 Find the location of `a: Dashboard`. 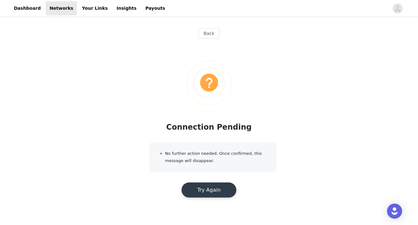

a: Dashboard is located at coordinates (27, 8).